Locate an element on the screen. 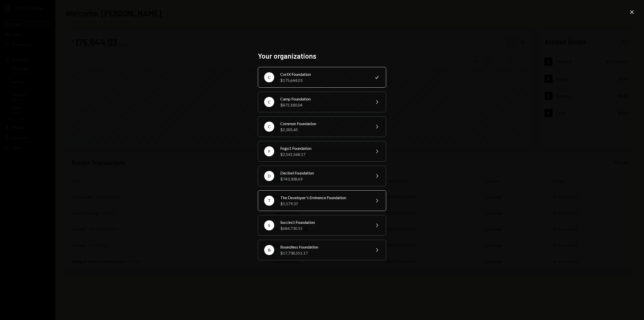  div: D is located at coordinates (269, 176).